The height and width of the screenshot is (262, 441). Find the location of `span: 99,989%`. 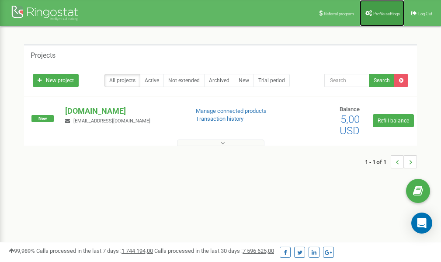

span: 99,989% is located at coordinates (22, 251).